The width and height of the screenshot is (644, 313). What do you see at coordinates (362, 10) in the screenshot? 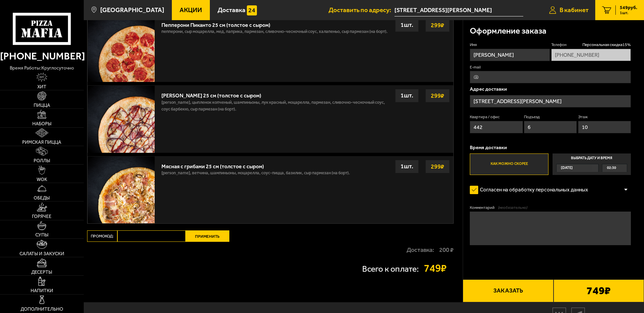
I see `span: Доставить по адресу:` at bounding box center [362, 10].